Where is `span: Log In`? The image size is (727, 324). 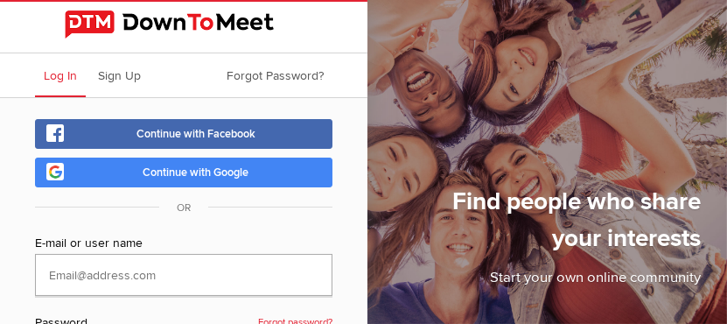
span: Log In is located at coordinates (60, 75).